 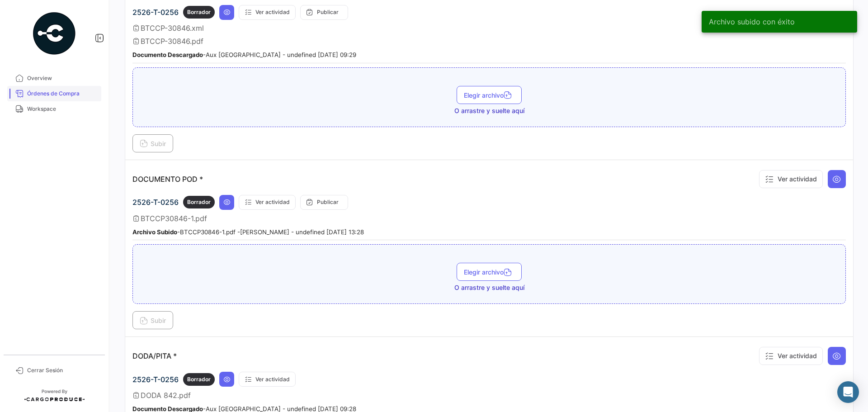 I want to click on span: Archivo subido con éxito, so click(x=751, y=22).